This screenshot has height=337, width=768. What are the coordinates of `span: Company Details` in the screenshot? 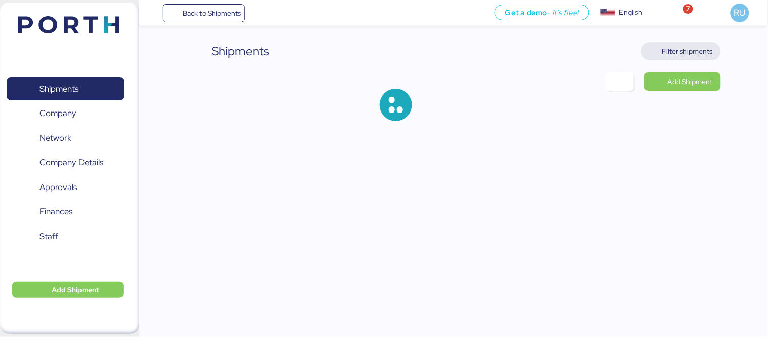 It's located at (71, 162).